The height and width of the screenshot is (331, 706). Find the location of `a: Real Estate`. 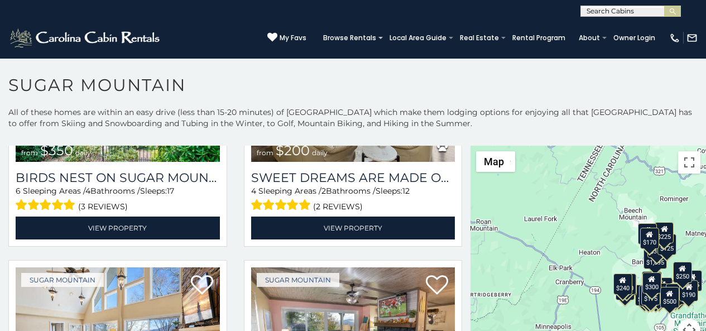

a: Real Estate is located at coordinates (480, 38).